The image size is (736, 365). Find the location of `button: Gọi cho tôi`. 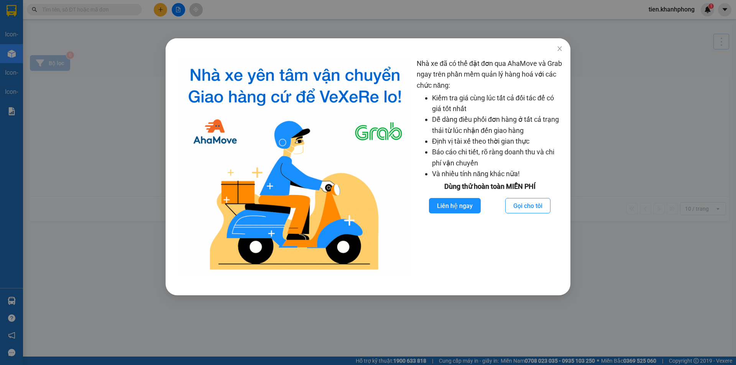

button: Gọi cho tôi is located at coordinates (528, 206).